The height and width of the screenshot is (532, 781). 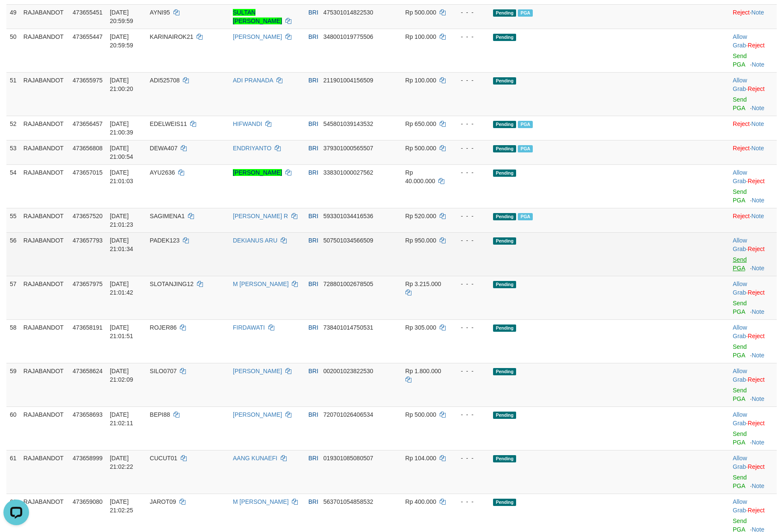 I want to click on span: 473658191, so click(x=88, y=327).